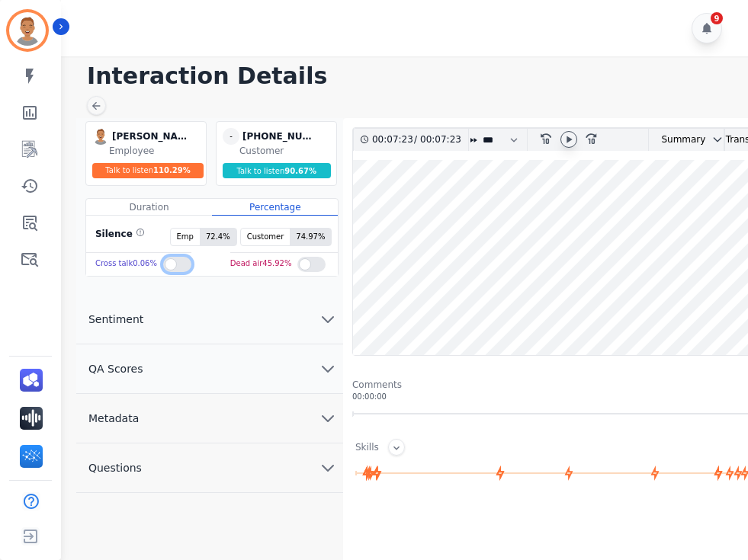 The image size is (748, 560). I want to click on div: Duration, so click(149, 207).